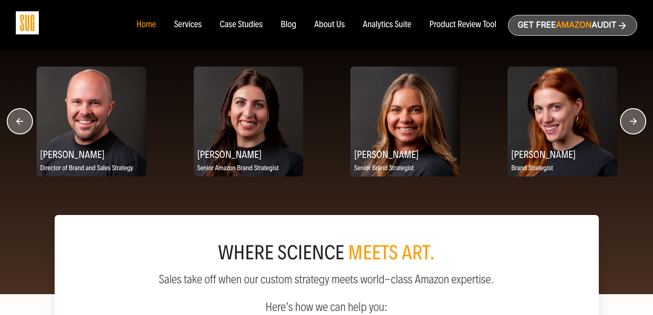 The width and height of the screenshot is (653, 315). Describe the element at coordinates (330, 25) in the screenshot. I see `a: About Us` at that location.